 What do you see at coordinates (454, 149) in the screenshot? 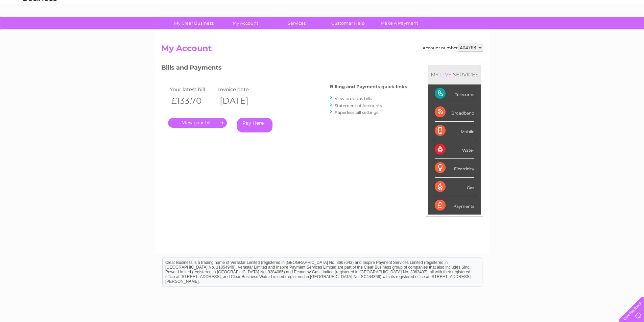
I see `div: Water` at bounding box center [454, 149].